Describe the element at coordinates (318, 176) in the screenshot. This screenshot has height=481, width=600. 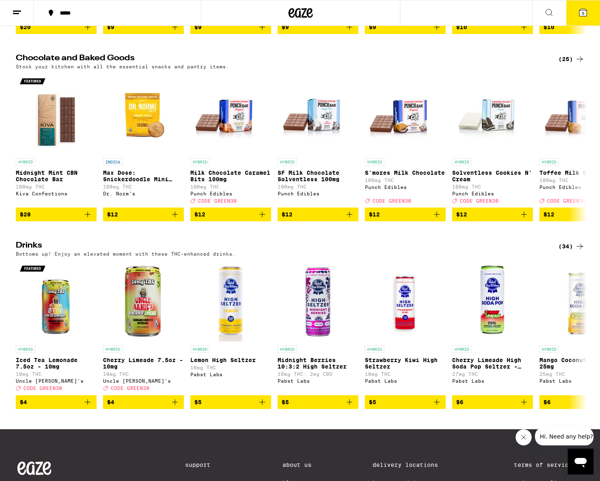
I see `p: SF Milk Chocolate Solventless 100mg` at that location.